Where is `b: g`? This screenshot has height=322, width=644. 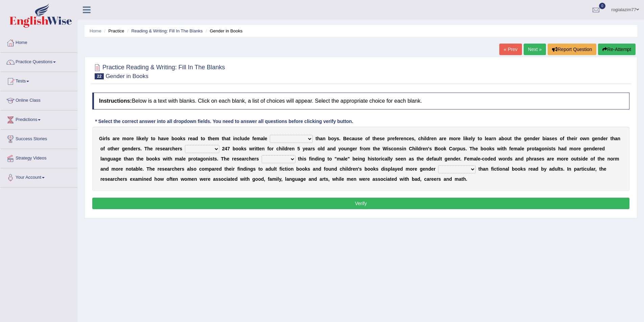 b: g is located at coordinates (526, 139).